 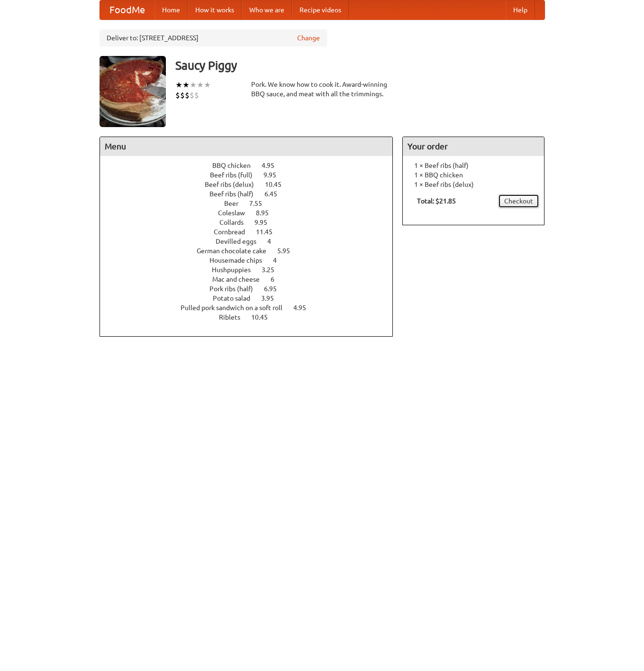 I want to click on a: Help, so click(x=520, y=10).